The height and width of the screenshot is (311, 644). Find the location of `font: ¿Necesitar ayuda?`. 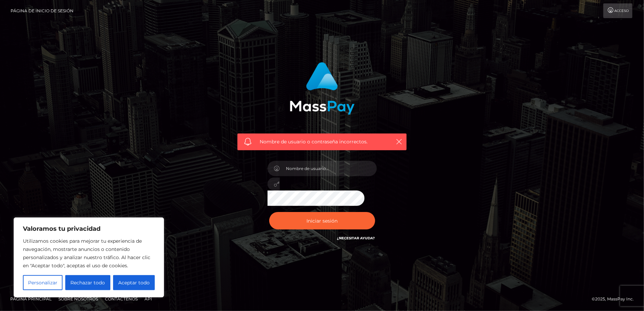

font: ¿Necesitar ayuda? is located at coordinates (356, 238).